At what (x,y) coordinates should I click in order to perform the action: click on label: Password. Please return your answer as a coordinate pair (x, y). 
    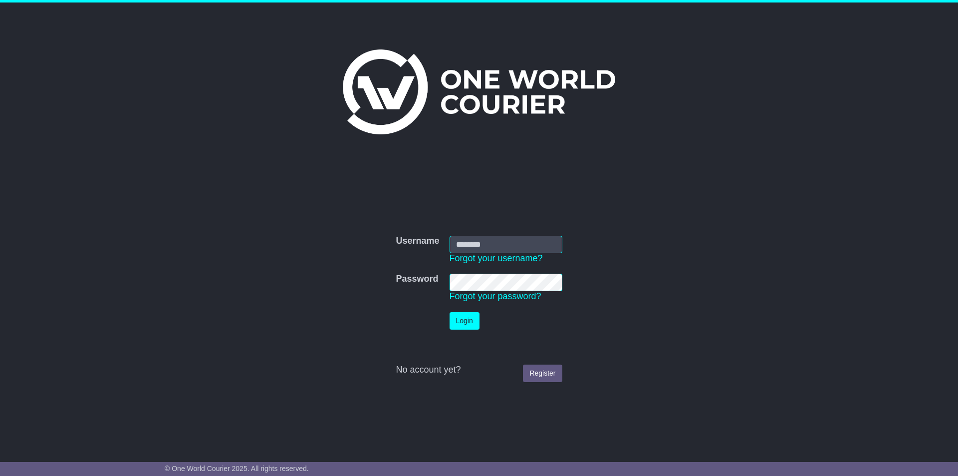
    Looking at the image, I should click on (417, 279).